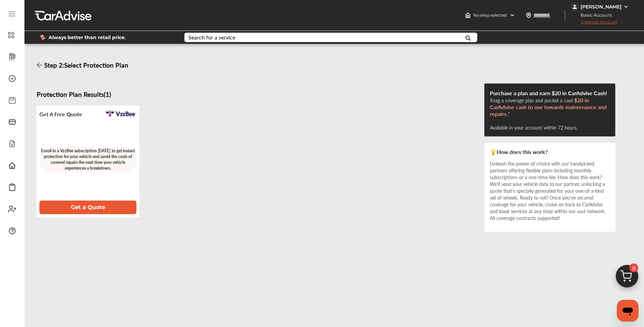 This screenshot has height=327, width=644. What do you see at coordinates (260, 94) in the screenshot?
I see `h3: Protection Plan Results ( 1 )` at bounding box center [260, 94].